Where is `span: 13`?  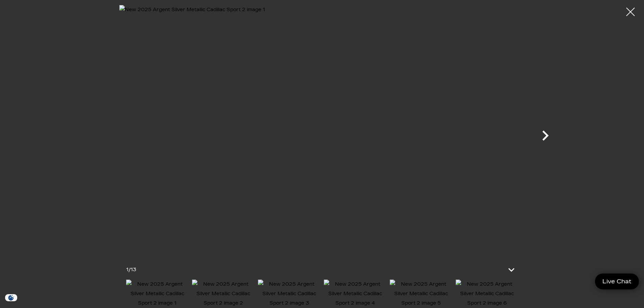 span: 13 is located at coordinates (133, 270).